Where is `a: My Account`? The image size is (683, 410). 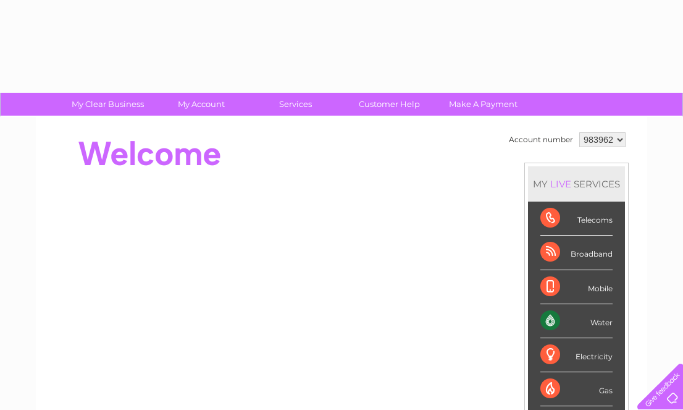 a: My Account is located at coordinates (201, 104).